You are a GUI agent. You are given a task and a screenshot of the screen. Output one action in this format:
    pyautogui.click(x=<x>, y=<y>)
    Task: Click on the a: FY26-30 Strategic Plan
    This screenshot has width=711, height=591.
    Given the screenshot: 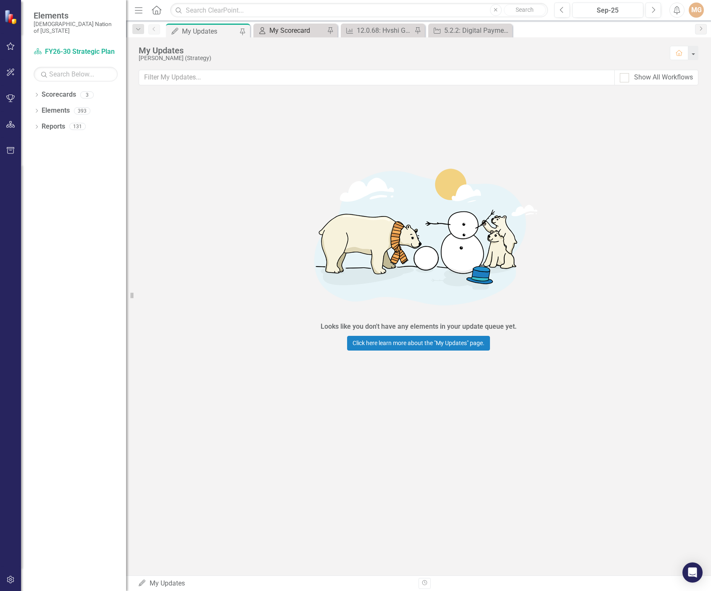 What is the action you would take?
    pyautogui.click(x=76, y=52)
    